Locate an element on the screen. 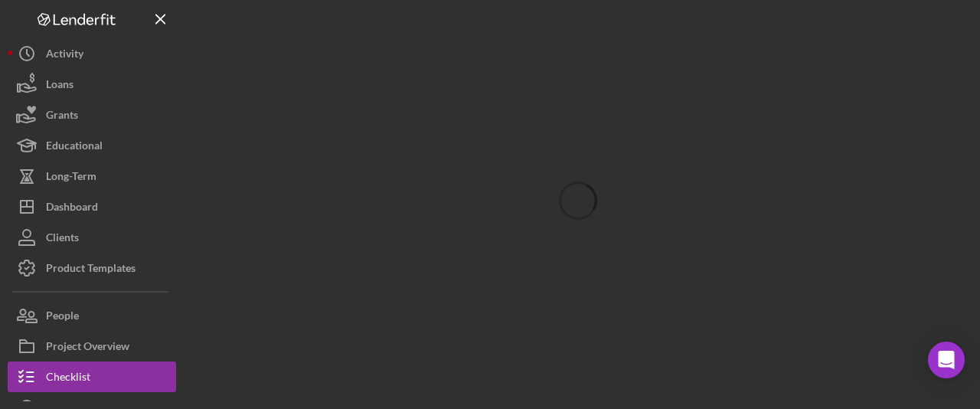 The image size is (980, 409). a: Checklist is located at coordinates (92, 376).